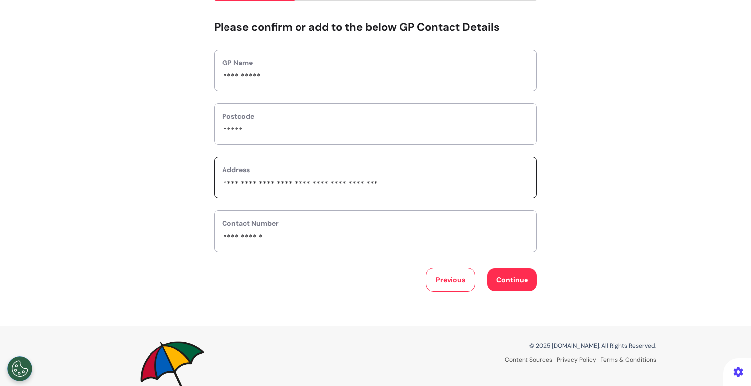  Describe the element at coordinates (577, 361) in the screenshot. I see `a: Privacy Policy` at that location.